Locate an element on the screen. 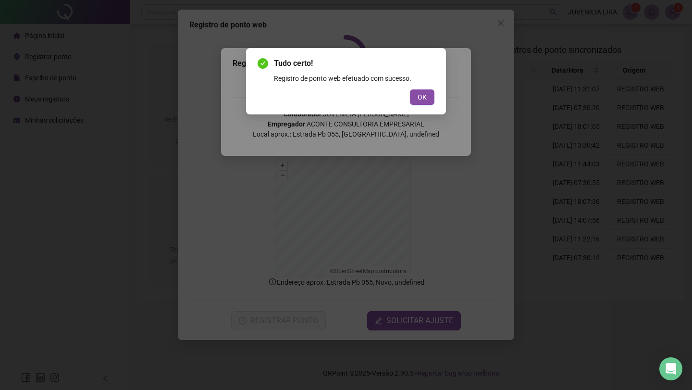 The image size is (692, 390). div: Registro de ponto web efetuado com sucesso. is located at coordinates (354, 78).